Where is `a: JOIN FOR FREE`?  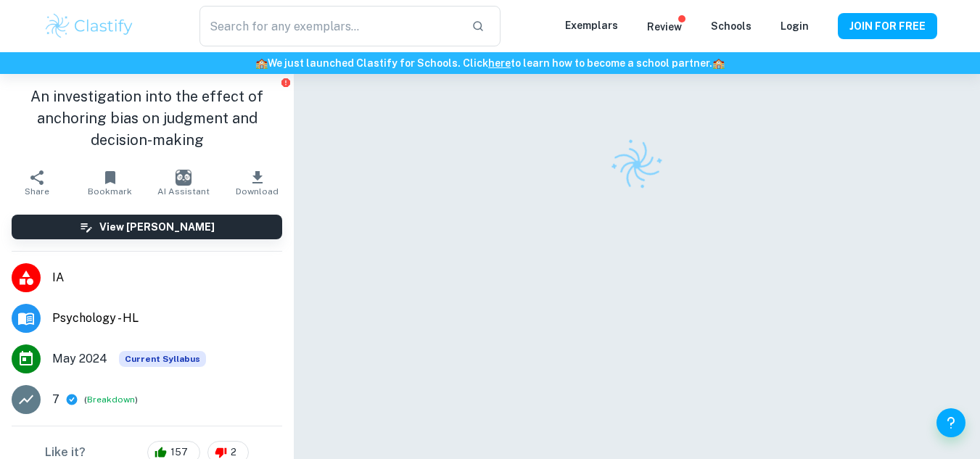 a: JOIN FOR FREE is located at coordinates (887, 26).